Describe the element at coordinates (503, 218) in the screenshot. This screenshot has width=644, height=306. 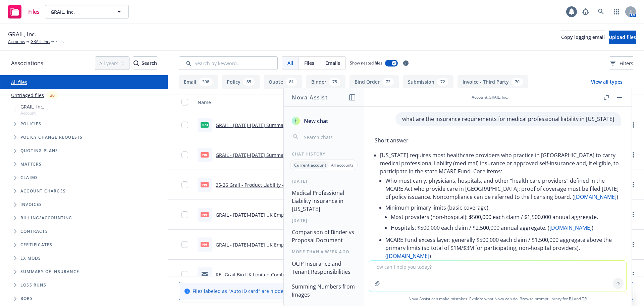
I see `li: Minimum primary limits (basic coverage):` at that location.